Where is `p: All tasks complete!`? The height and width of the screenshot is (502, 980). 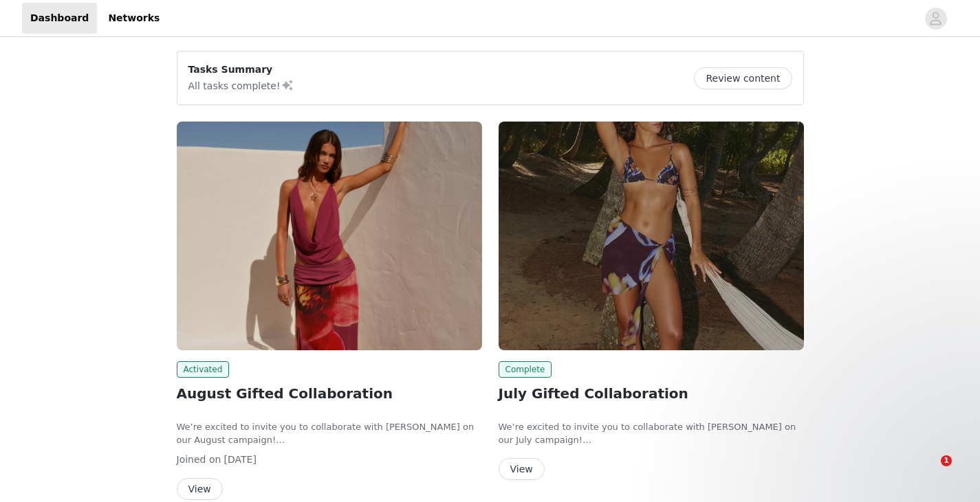
p: All tasks complete! is located at coordinates (241, 85).